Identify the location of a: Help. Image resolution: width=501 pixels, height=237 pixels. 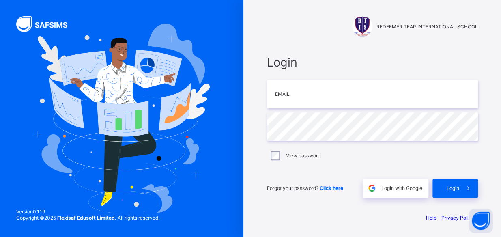
(431, 217).